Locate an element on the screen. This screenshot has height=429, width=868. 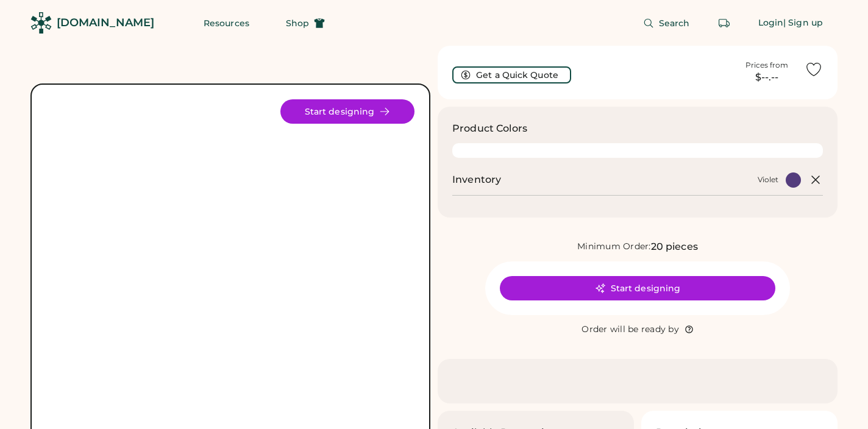
div: Prices from is located at coordinates (766, 65).